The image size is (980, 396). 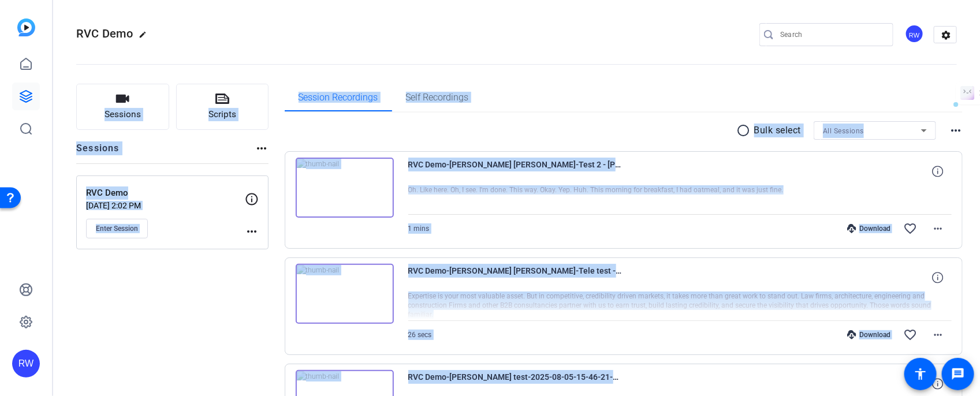 What do you see at coordinates (105, 33) in the screenshot?
I see `span: RVC Demo` at bounding box center [105, 33].